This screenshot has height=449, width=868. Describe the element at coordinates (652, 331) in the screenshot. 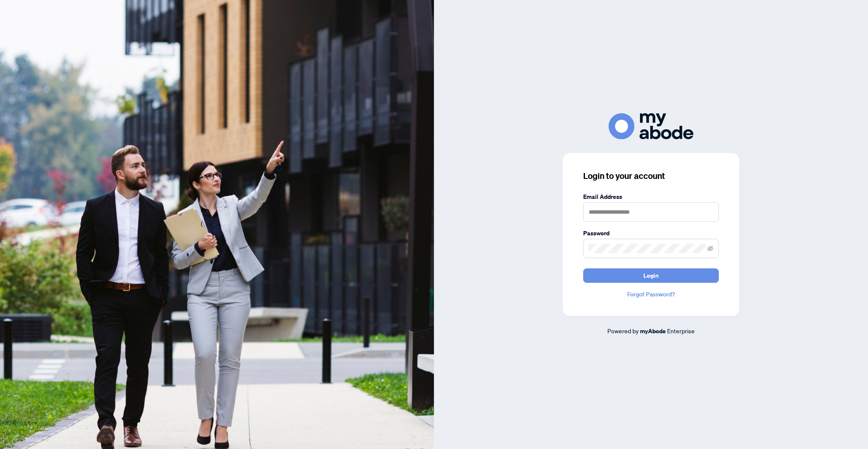

I see `a: myAbode` at that location.